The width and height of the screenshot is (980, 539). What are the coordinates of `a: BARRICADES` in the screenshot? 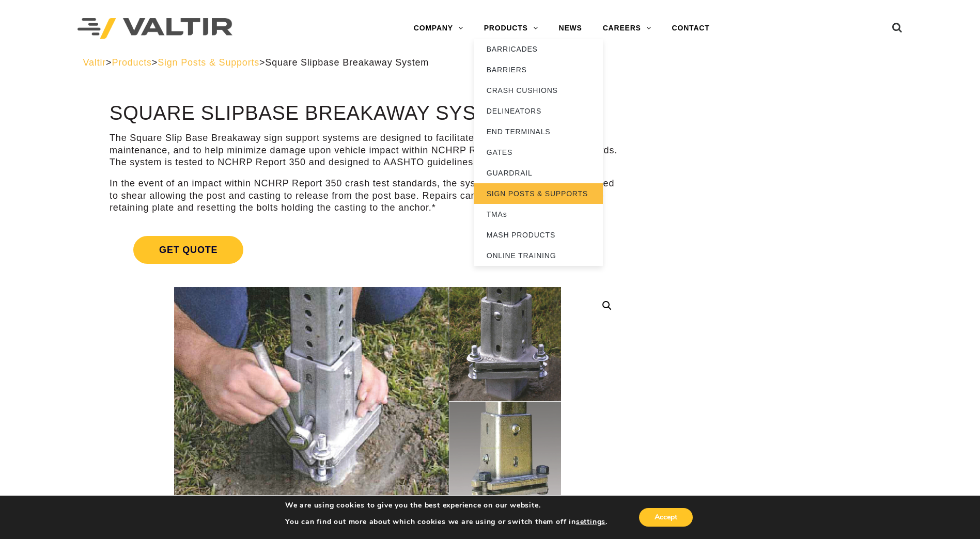 It's located at (538, 49).